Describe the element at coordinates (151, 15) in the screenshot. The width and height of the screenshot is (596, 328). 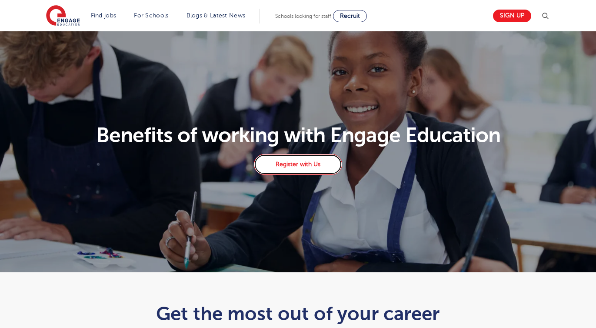
I see `a: For Schools` at that location.